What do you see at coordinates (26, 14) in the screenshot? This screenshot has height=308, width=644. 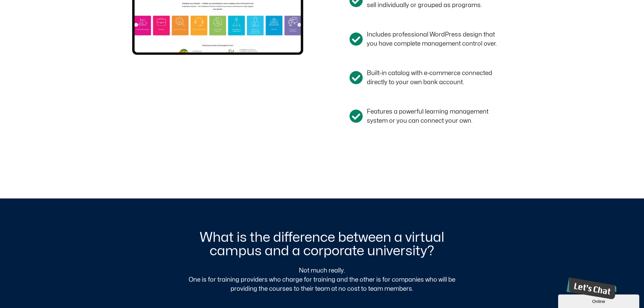 I see `div: CloseChat attention grabber` at bounding box center [26, 14].